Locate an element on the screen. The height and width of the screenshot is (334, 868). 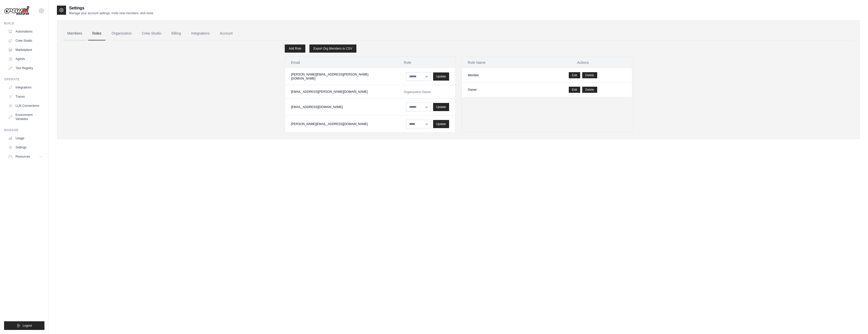
a: Export Org Members to CSV is located at coordinates (333, 49).